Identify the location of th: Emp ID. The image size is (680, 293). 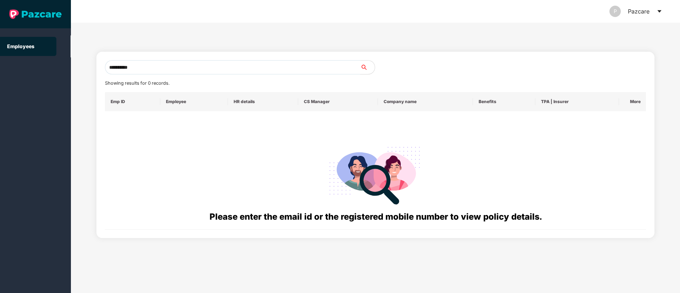
(133, 102).